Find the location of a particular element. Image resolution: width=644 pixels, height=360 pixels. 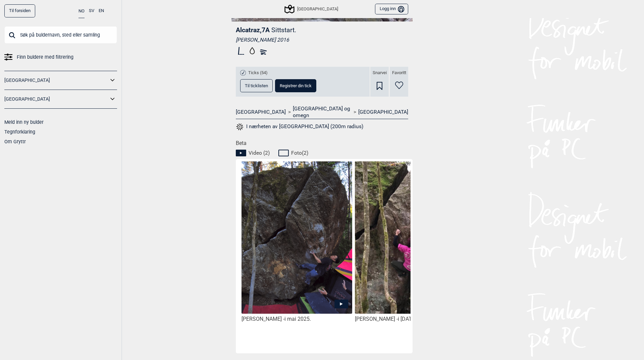

button: NO is located at coordinates (81, 11).